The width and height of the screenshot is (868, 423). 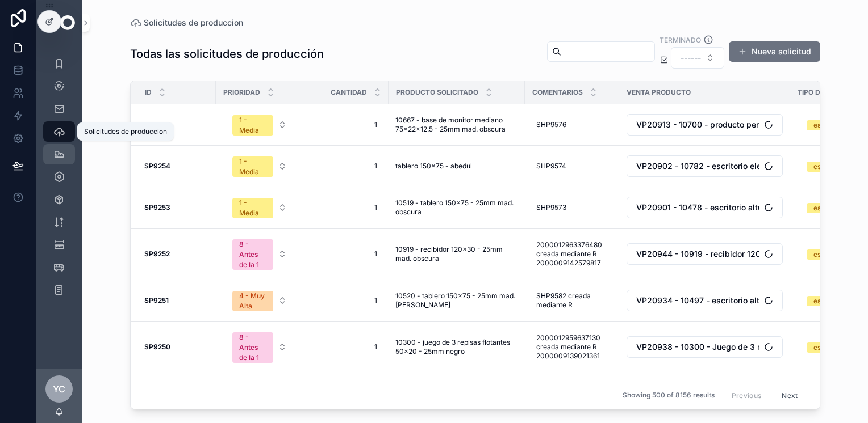 I want to click on a: 10919 - recibidor 120x30 - 25mm mad. obscura, so click(x=456, y=255).